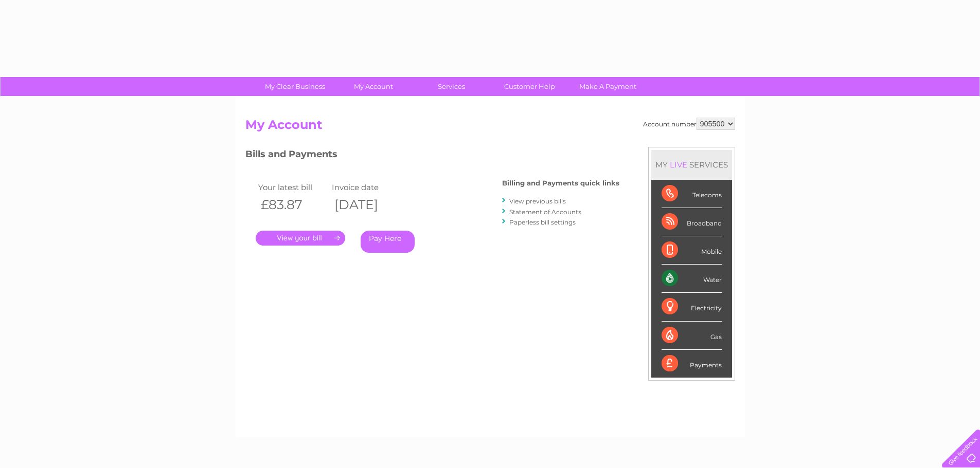 This screenshot has height=468, width=980. Describe the element at coordinates (293, 205) in the screenshot. I see `th: £83.87` at that location.